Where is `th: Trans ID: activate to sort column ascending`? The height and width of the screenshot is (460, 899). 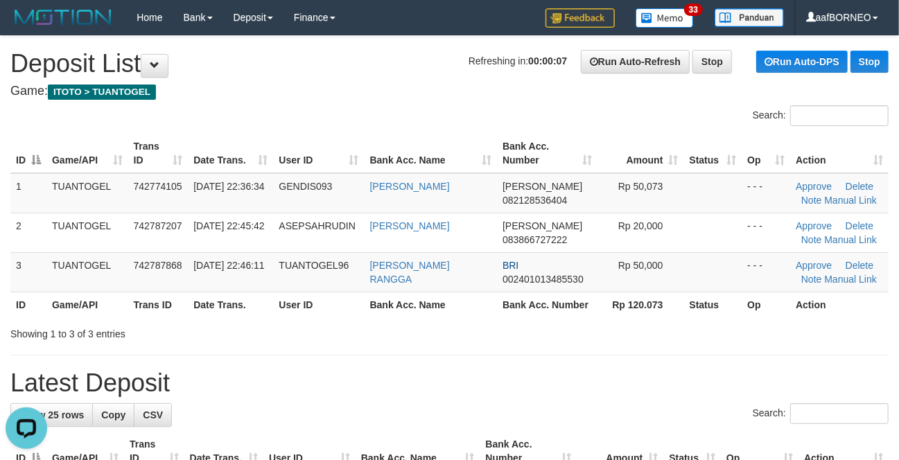
th: Trans ID: activate to sort column ascending is located at coordinates (158, 153).